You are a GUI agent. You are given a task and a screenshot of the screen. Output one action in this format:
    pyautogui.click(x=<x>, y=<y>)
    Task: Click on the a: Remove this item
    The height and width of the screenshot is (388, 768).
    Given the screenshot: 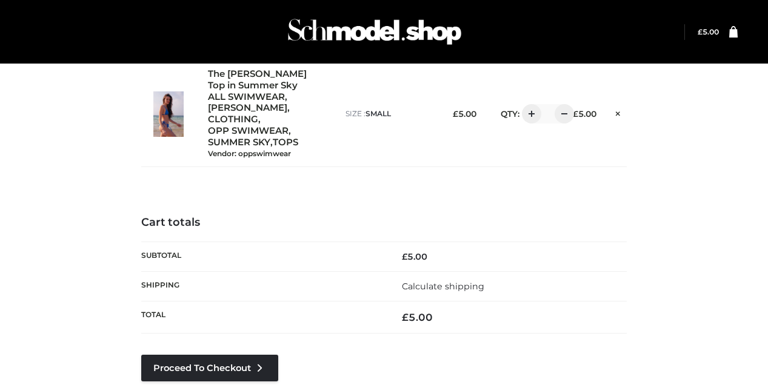 What is the action you would take?
    pyautogui.click(x=617, y=113)
    